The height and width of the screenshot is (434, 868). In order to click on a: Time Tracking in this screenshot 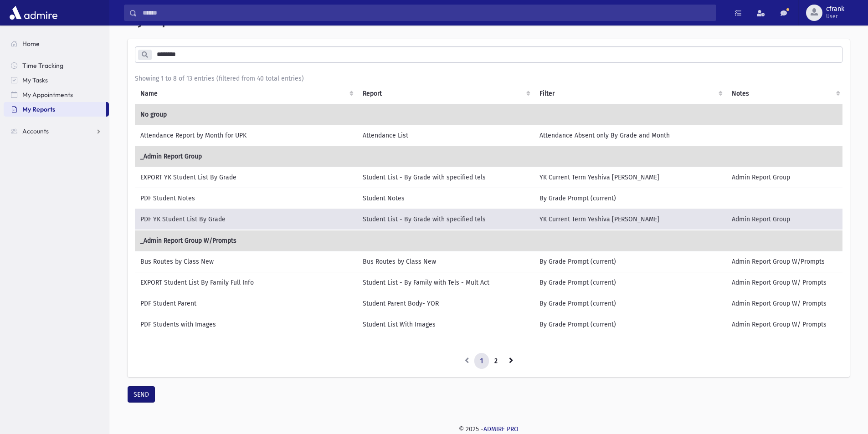, I will do `click(56, 66)`.